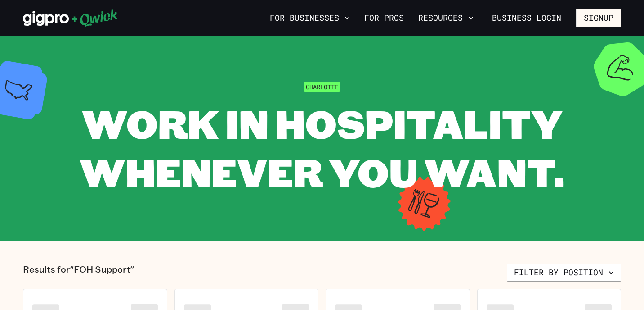 The image size is (644, 310). Describe the element at coordinates (322, 147) in the screenshot. I see `span: WORK IN HOSPITALITY WHENEVER YOU WANT.` at that location.